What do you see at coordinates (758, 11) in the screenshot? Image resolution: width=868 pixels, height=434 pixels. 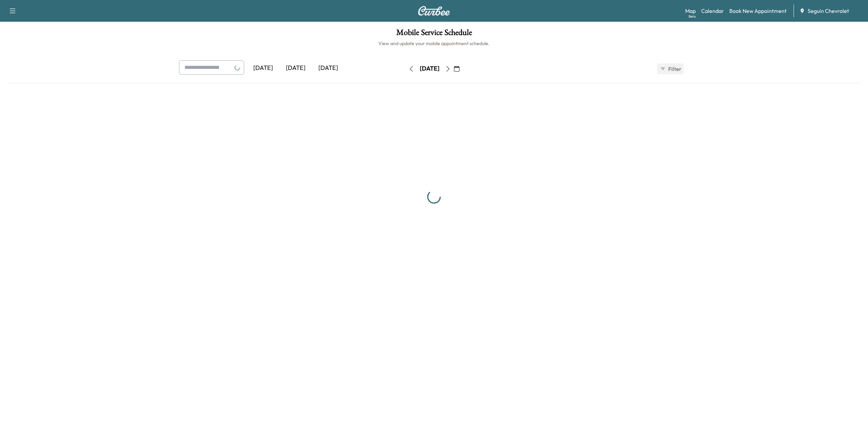 I see `a: Book New Appointment` at bounding box center [758, 11].